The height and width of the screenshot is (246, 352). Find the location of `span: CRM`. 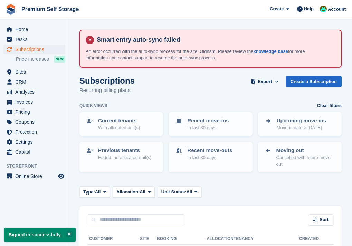

span: CRM is located at coordinates (36, 82).